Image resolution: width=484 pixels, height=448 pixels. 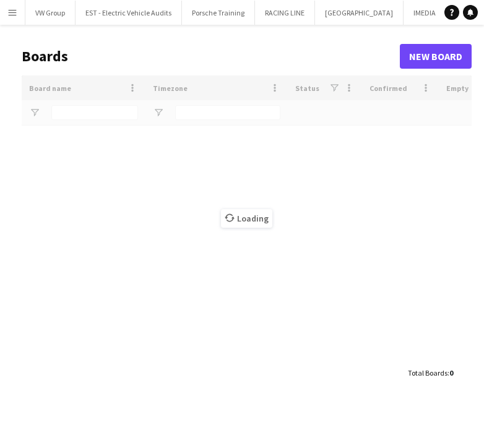 I want to click on button: RACING LINE, so click(x=285, y=12).